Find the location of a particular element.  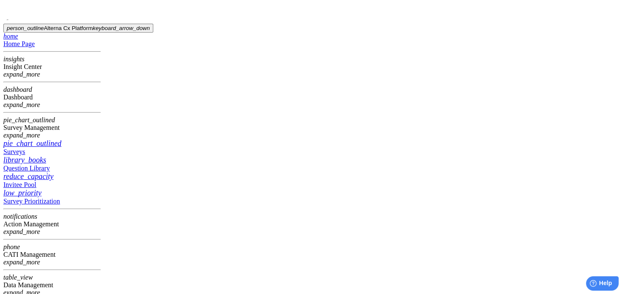

div: Action Management is located at coordinates (52, 224).